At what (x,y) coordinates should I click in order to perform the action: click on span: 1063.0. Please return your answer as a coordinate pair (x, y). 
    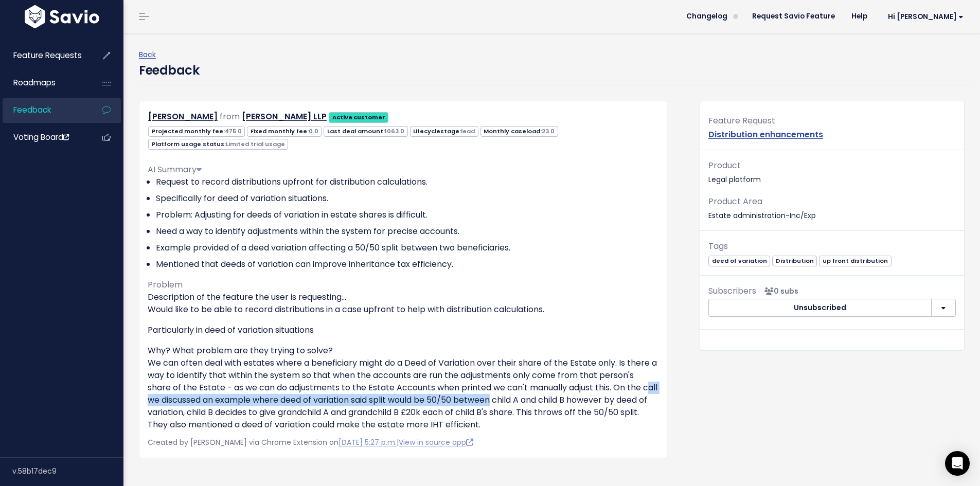
    Looking at the image, I should click on (394, 131).